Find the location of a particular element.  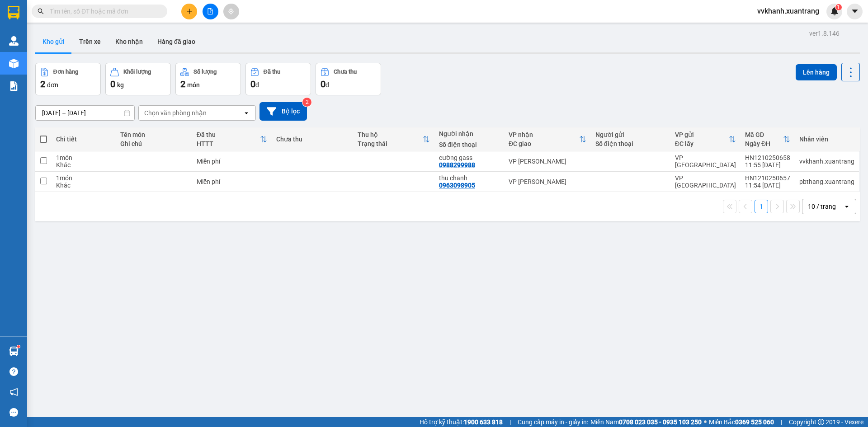

div: 0988299988 is located at coordinates (457, 165).